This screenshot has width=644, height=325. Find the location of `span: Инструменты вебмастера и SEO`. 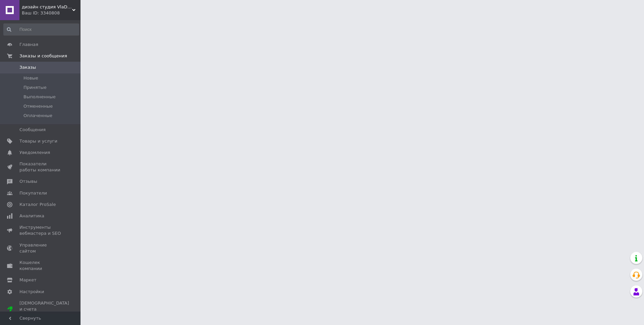

span: Инструменты вебмастера и SEO is located at coordinates (41, 230).